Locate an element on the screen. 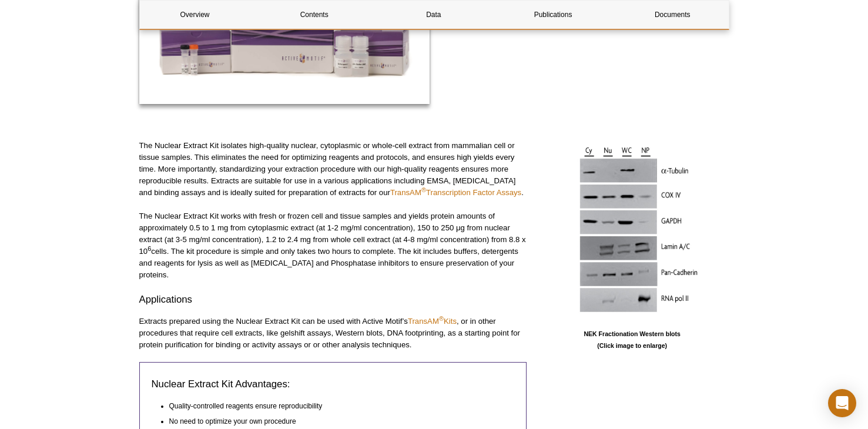 Image resolution: width=868 pixels, height=429 pixels. a: Data is located at coordinates (434, 15).